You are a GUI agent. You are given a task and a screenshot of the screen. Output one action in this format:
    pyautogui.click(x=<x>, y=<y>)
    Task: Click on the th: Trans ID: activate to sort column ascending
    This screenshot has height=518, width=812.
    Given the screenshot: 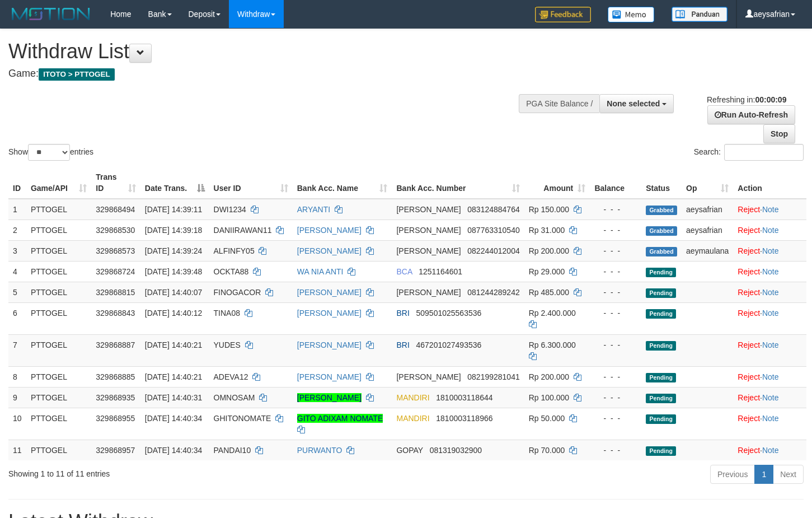 What is the action you would take?
    pyautogui.click(x=115, y=183)
    